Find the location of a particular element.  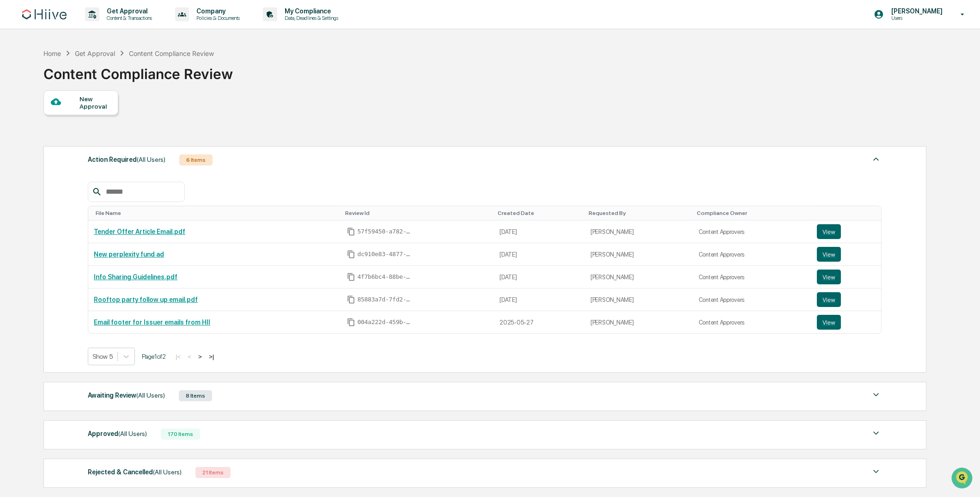

p: Users is located at coordinates (916, 18).